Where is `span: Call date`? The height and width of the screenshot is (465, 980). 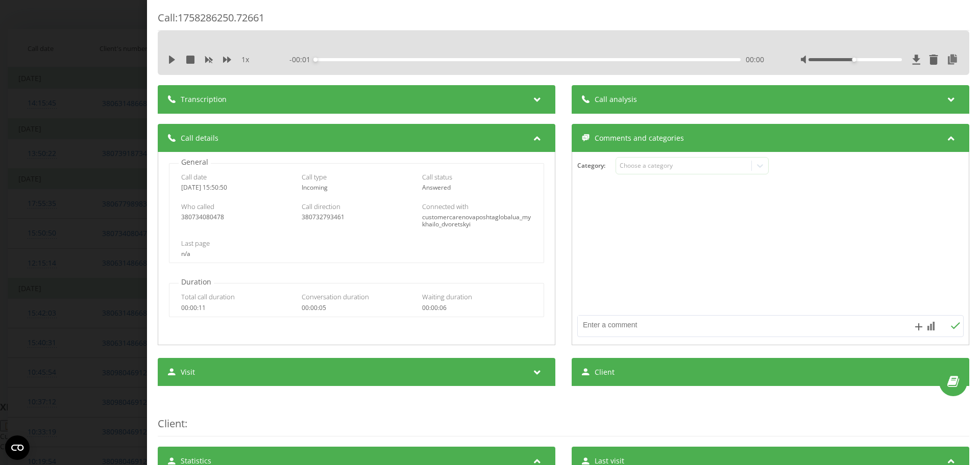
span: Call date is located at coordinates (194, 177).